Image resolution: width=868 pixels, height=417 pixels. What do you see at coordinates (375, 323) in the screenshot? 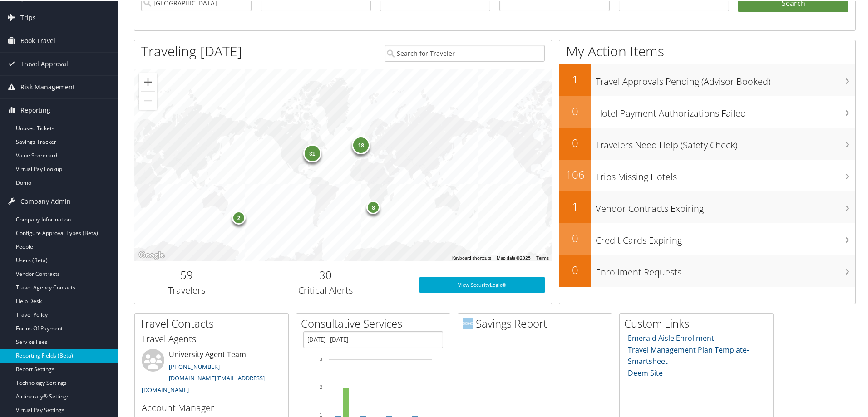
I see `h2: Consultative Services` at bounding box center [375, 323].